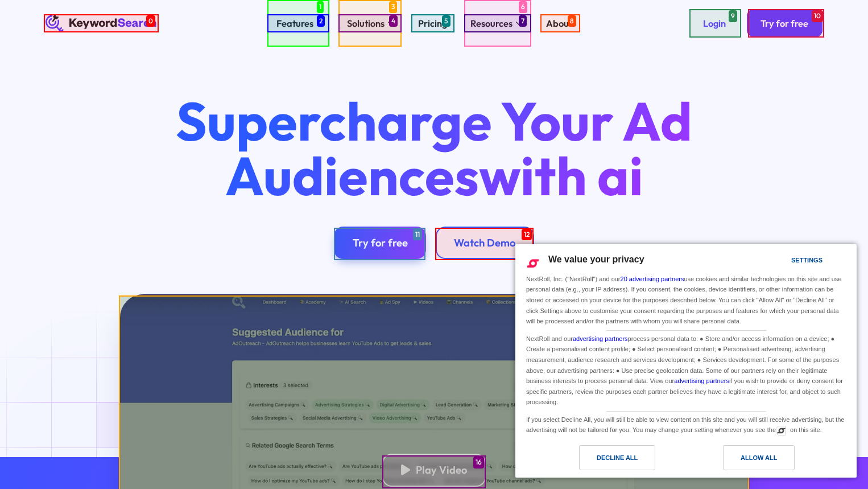 This screenshot has height=489, width=868. Describe the element at coordinates (604, 461) in the screenshot. I see `a: Decline all` at that location.